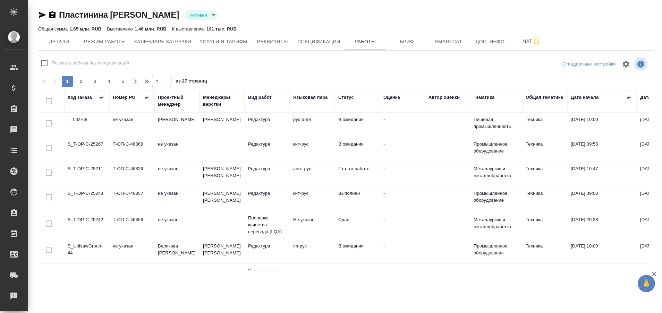  Describe the element at coordinates (532, 41) in the screenshot. I see `span: Чат` at that location.